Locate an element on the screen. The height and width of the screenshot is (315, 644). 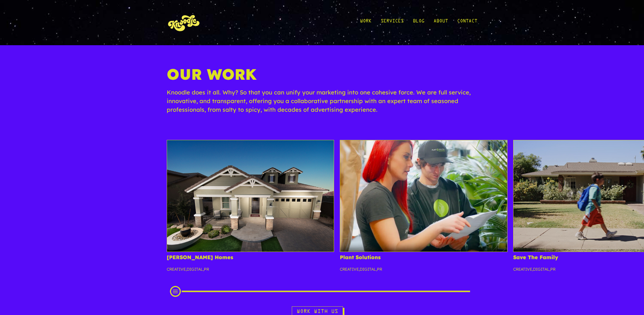
a: Services is located at coordinates (392, 22).